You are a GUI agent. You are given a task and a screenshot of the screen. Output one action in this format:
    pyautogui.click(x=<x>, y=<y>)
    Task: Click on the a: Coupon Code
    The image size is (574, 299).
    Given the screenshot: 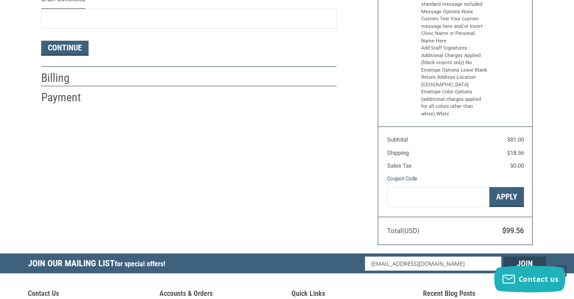 What is the action you would take?
    pyautogui.click(x=402, y=178)
    